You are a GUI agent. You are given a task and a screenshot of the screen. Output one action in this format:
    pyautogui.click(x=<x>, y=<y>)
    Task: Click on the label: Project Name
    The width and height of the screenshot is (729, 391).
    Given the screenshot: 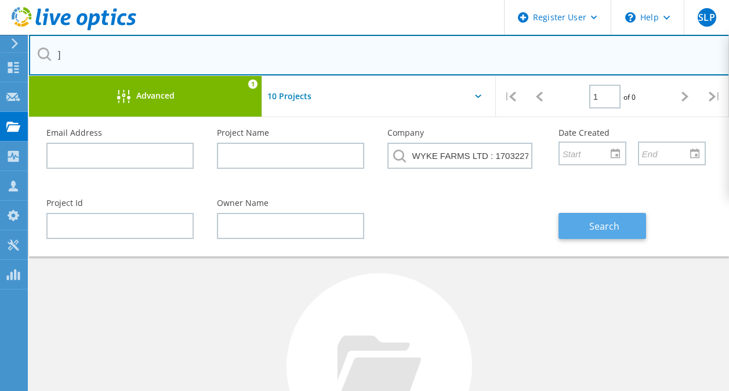 What is the action you would take?
    pyautogui.click(x=291, y=133)
    